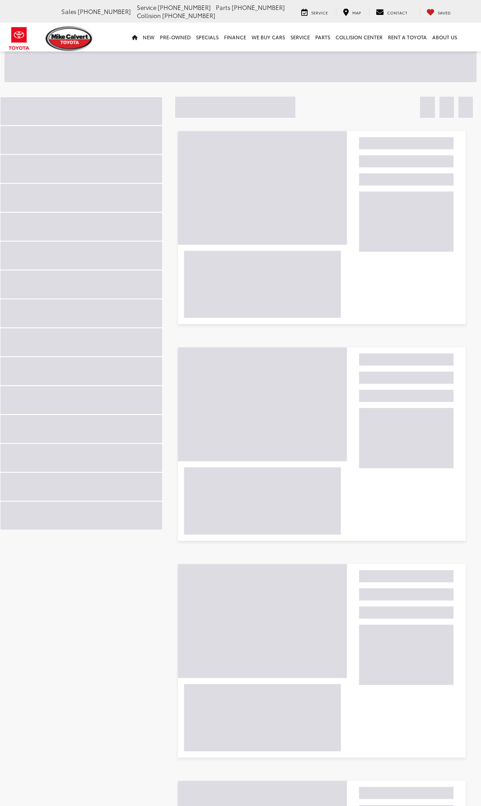 Image resolution: width=481 pixels, height=806 pixels. What do you see at coordinates (235, 37) in the screenshot?
I see `a: Finance` at bounding box center [235, 37].